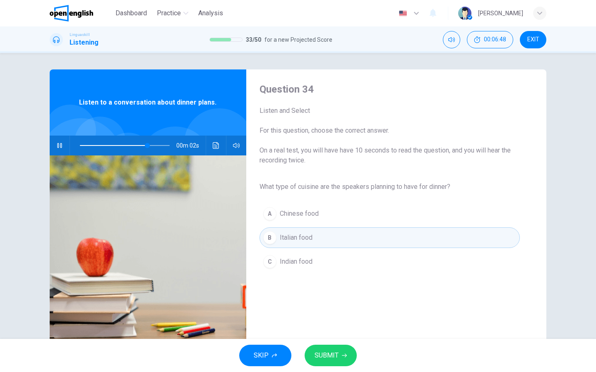 This screenshot has height=372, width=596. Describe the element at coordinates (298, 40) in the screenshot. I see `span: for a new Projected Score` at that location.